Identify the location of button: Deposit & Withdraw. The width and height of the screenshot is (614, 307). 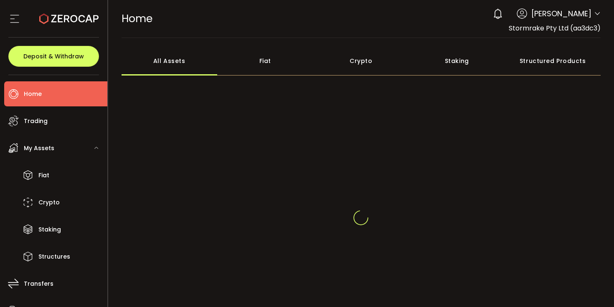
(53, 56).